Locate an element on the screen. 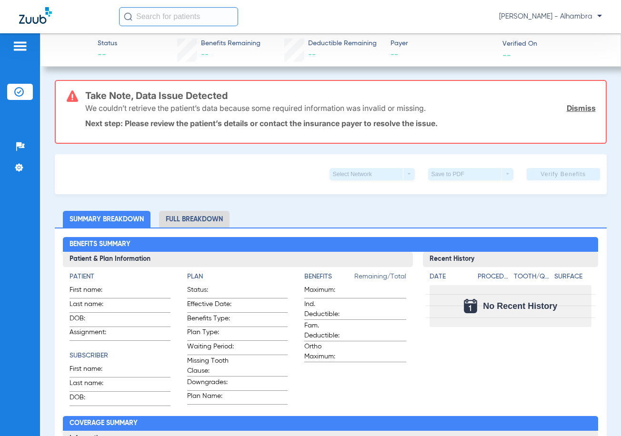  app-breakdown-title: Procedure is located at coordinates (494, 279).